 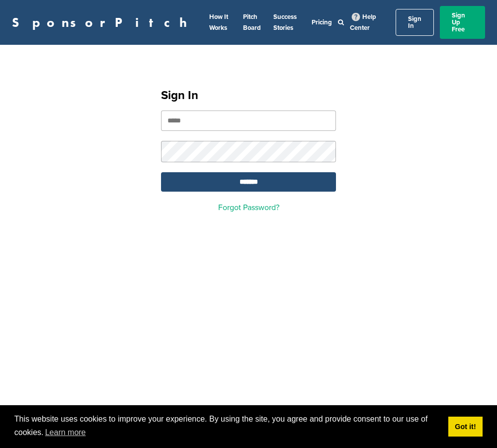 What do you see at coordinates (415, 22) in the screenshot?
I see `a: Sign In` at bounding box center [415, 22].